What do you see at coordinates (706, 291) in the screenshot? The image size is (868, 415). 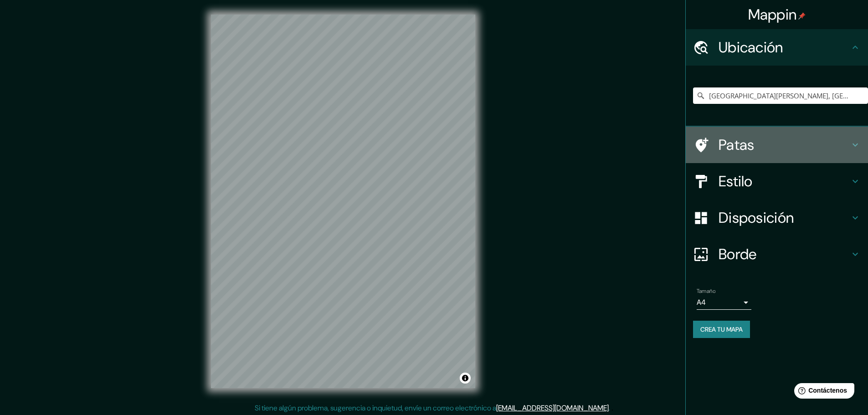 I see `font: Tamaño` at bounding box center [706, 291].